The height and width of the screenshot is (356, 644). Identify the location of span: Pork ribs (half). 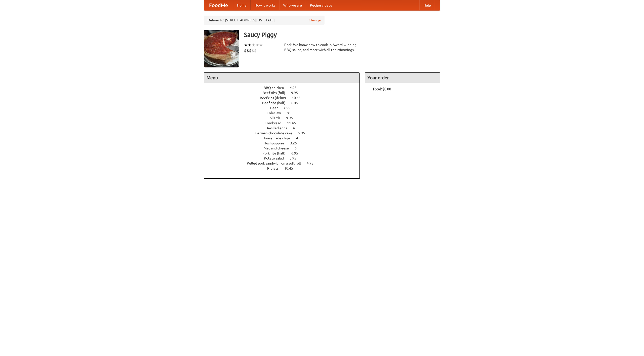
(277, 153).